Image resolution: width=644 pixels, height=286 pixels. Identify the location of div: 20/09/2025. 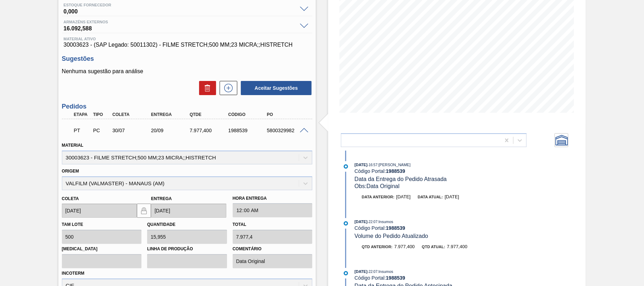
(171, 131).